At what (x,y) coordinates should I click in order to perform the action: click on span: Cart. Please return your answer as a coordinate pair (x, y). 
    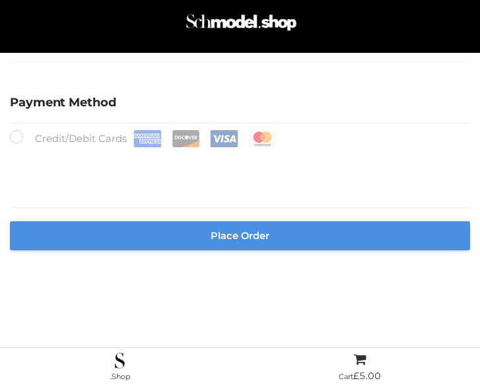
    Looking at the image, I should click on (360, 376).